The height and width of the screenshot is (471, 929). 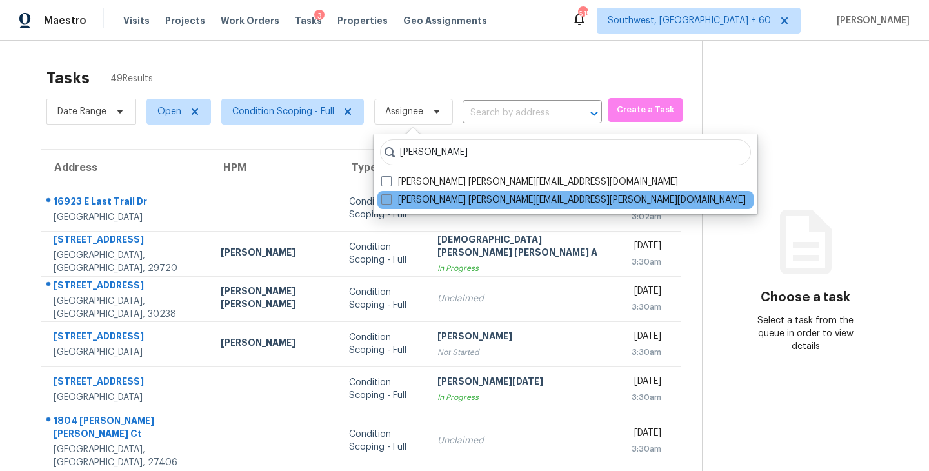 I want to click on span: Properties, so click(x=362, y=21).